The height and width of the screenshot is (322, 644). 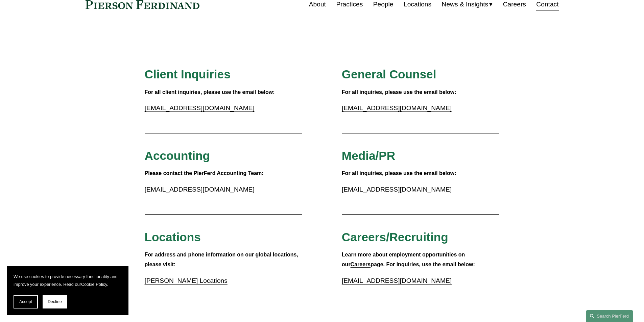 I want to click on strong: For all client inquiries, please use the email below:, so click(x=210, y=92).